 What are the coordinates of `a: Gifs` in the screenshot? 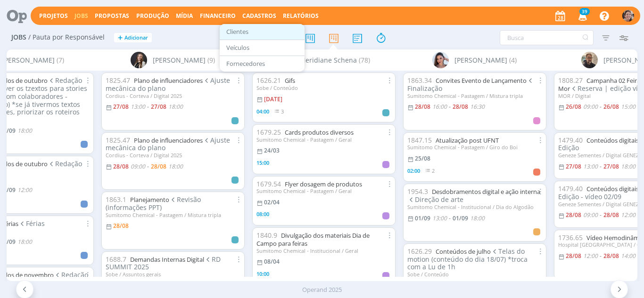 It's located at (290, 81).